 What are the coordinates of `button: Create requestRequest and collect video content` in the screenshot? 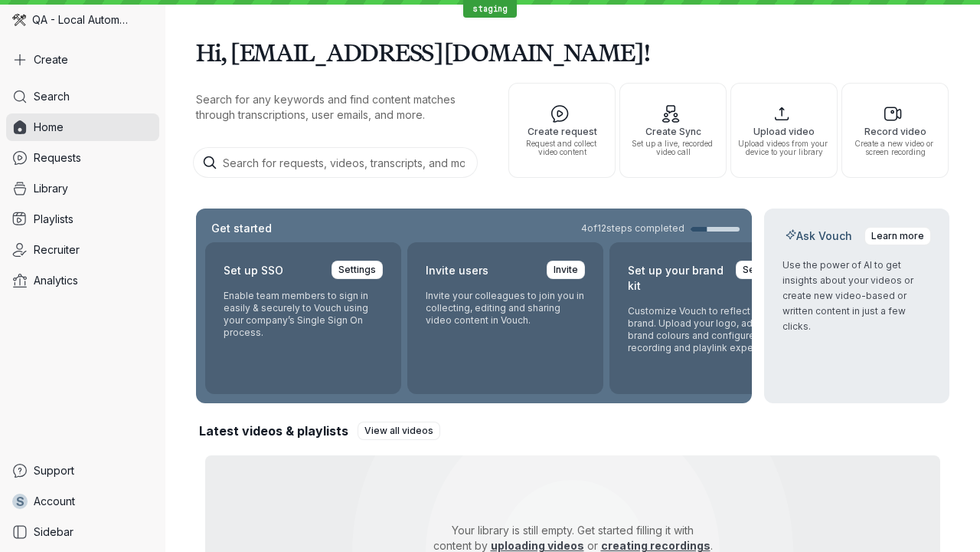 It's located at (562, 130).